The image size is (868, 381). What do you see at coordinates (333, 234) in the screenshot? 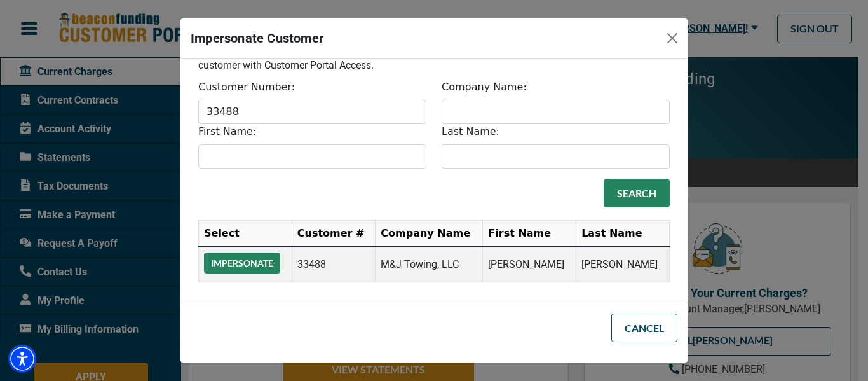
I see `th: Customer #` at bounding box center [333, 234].